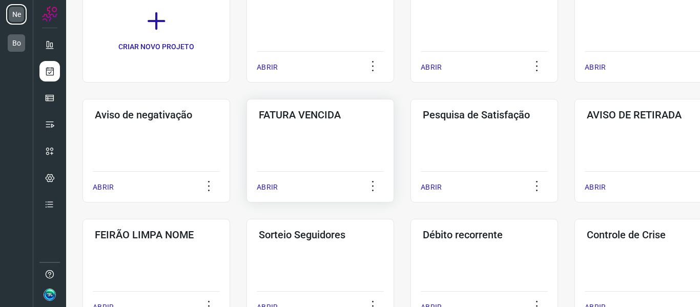 The image size is (700, 307). I want to click on li: Ne, so click(16, 14).